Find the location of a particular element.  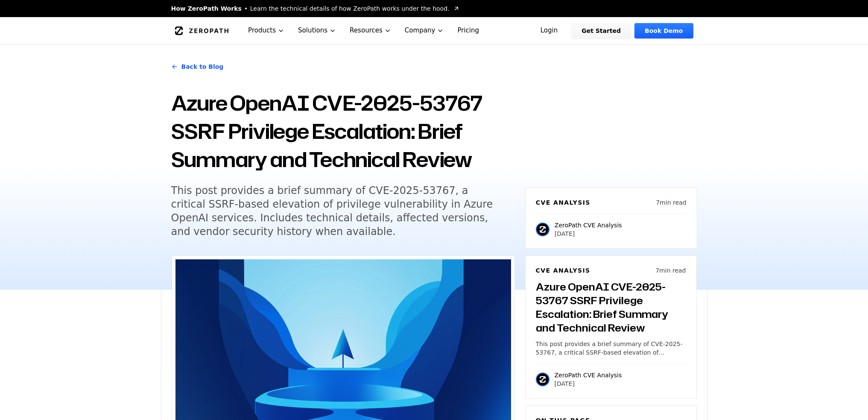

a: How ZeroPath WorksLearn the technical details of how ZeroPath works under the hood. is located at coordinates (316, 9).